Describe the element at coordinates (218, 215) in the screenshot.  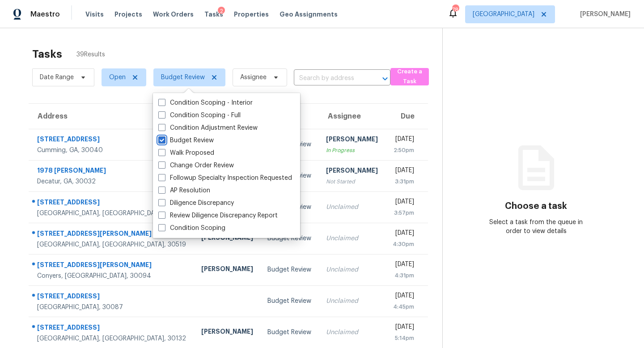
I see `label: Review Diligence Discrepancy Report` at that location.